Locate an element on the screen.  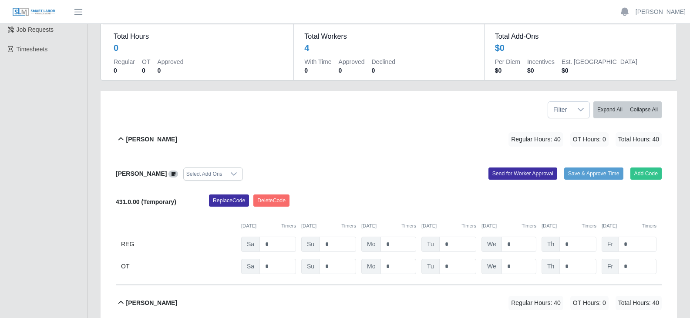
dt: Declined is located at coordinates (384, 62).